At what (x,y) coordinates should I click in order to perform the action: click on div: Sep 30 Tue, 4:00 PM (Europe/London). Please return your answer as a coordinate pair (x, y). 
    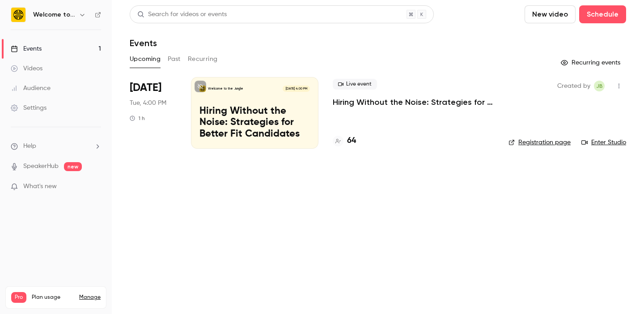
    Looking at the image, I should click on (153, 113).